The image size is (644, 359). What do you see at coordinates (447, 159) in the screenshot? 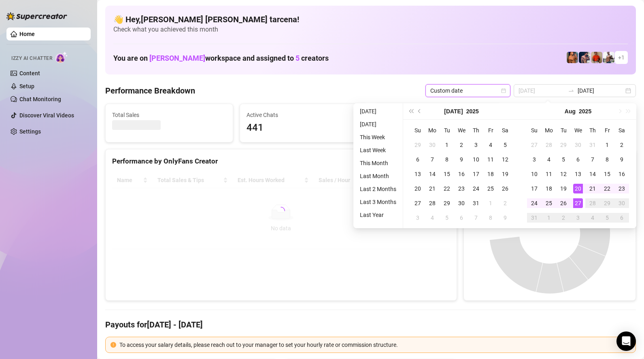
I see `td: 2025-07-08` at bounding box center [447, 159].